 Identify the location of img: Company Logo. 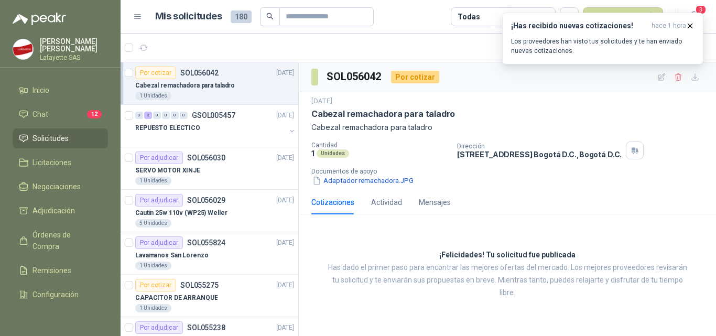
(23, 49).